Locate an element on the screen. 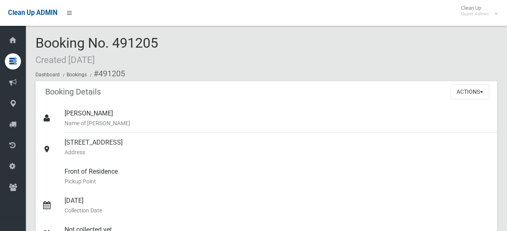 The width and height of the screenshot is (507, 231). a: Bookings is located at coordinates (77, 75).